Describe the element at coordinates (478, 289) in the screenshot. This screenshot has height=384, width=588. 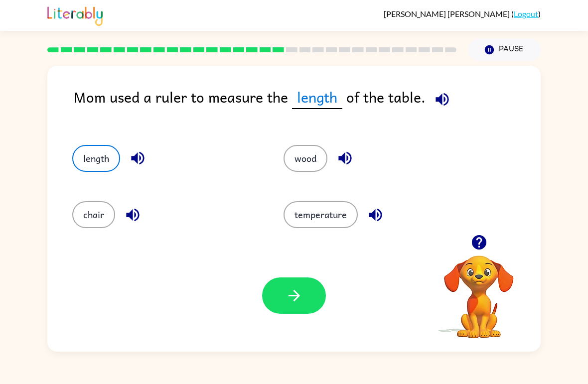
I see `video: Your browser must support playing .mp4 files to use Literably. Please try using another browser.` at that location.